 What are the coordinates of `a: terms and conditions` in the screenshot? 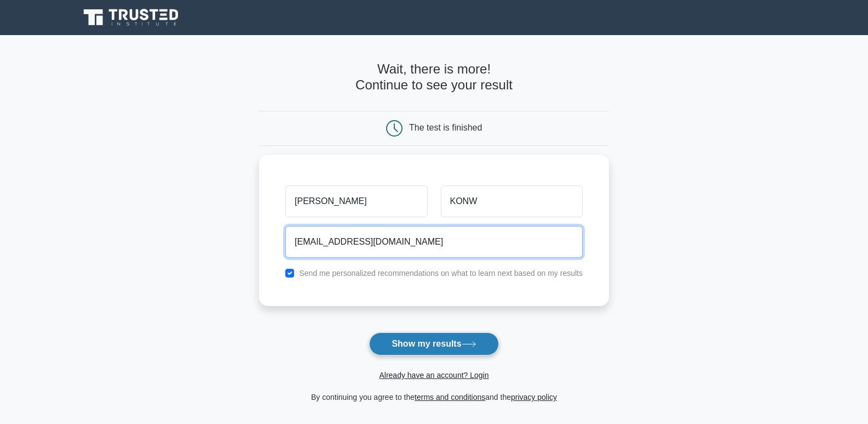 It's located at (450, 397).